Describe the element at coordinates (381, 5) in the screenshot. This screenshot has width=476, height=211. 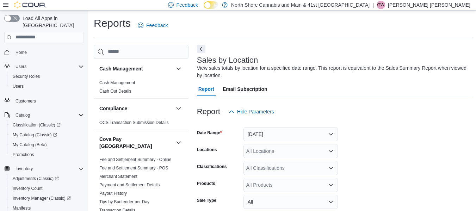
I see `span: GW` at that location.